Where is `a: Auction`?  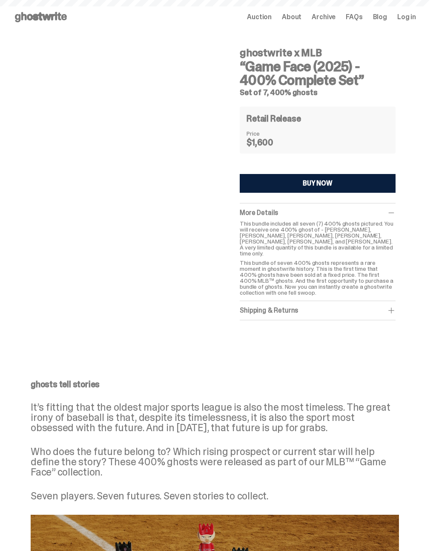 a: Auction is located at coordinates (260, 17).